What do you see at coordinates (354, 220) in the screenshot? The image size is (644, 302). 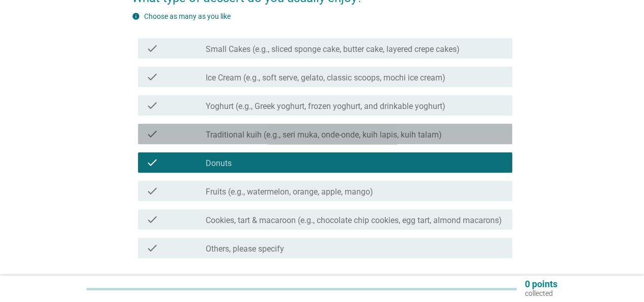 I see `label: Cookies, tart & macaroon (e.g., chocolate chip cookies, egg tart, almond macarons)` at bounding box center [354, 220].